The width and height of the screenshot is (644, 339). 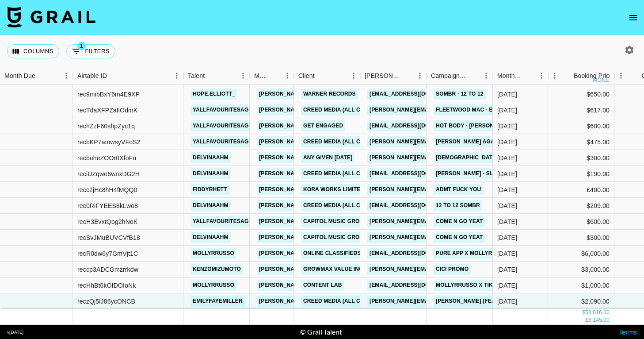 What do you see at coordinates (393, 75) in the screenshot?
I see `div: Booker` at bounding box center [393, 75].